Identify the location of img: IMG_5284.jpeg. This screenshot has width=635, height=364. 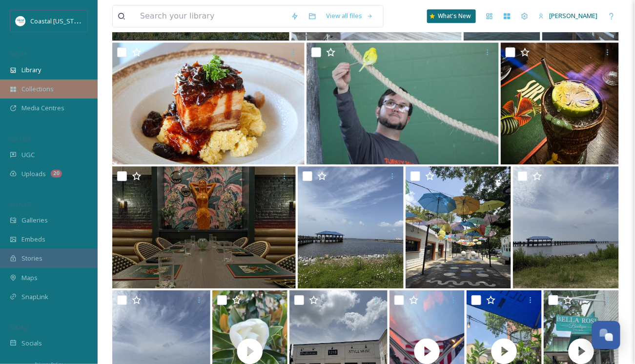
(351, 227).